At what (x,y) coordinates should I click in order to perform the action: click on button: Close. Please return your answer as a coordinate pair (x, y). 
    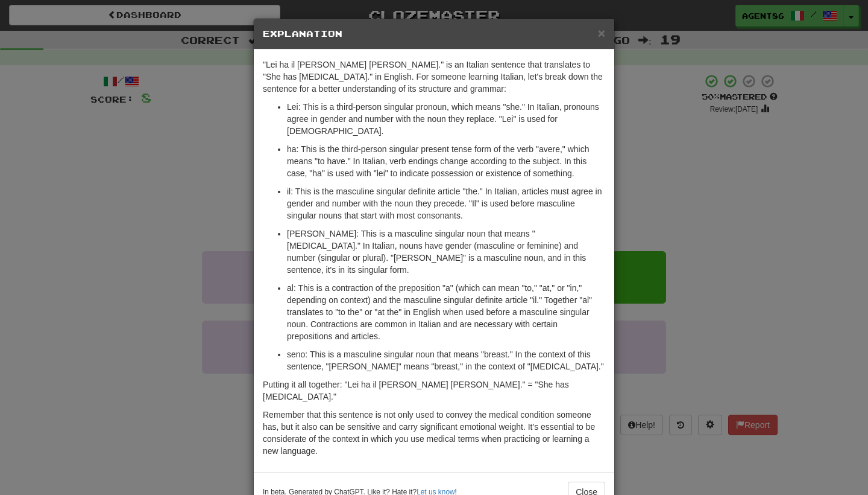
    Looking at the image, I should click on (602, 33).